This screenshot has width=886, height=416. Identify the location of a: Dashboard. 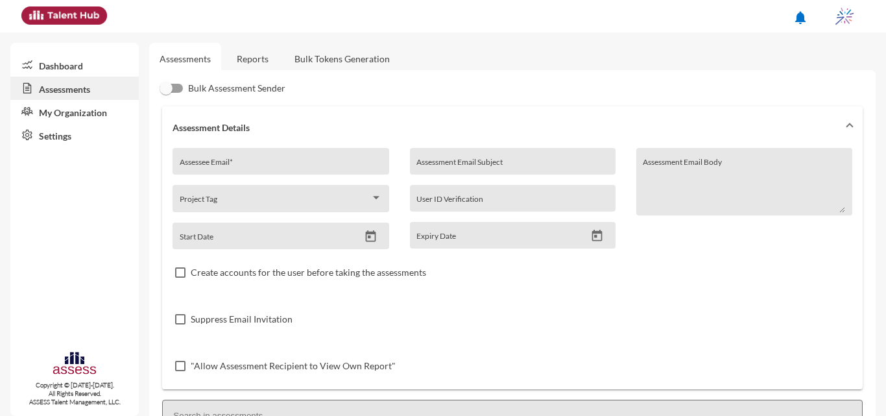
(75, 65).